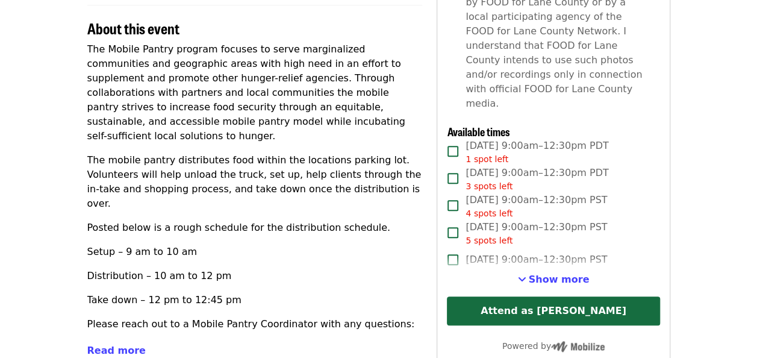 This screenshot has width=757, height=358. What do you see at coordinates (489, 240) in the screenshot?
I see `span: 5 spots left` at bounding box center [489, 240].